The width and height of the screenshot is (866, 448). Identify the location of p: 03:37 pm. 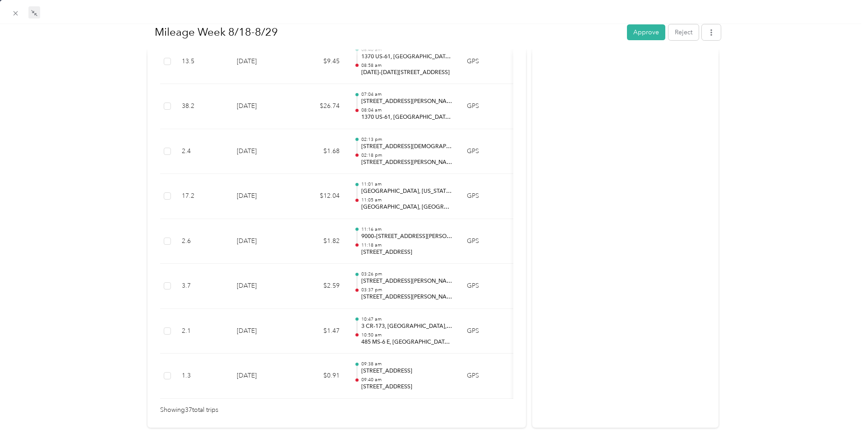
(407, 290).